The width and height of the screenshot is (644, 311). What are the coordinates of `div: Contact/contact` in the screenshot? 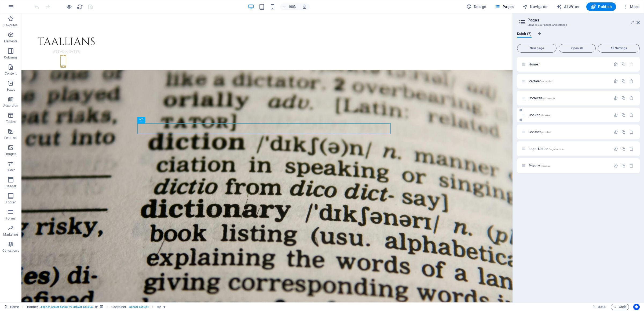 It's located at (569, 132).